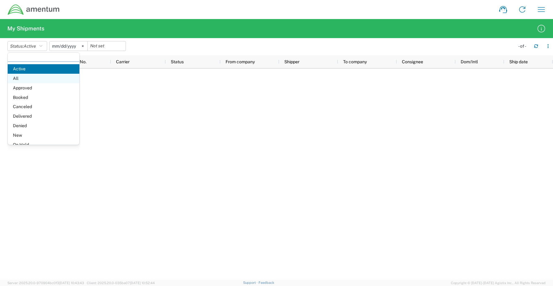 The image size is (553, 286). I want to click on span: Canceled, so click(43, 107).